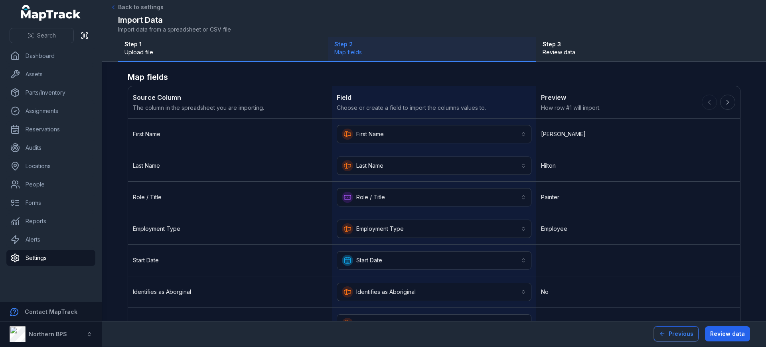  I want to click on span: Start Date, so click(146, 260).